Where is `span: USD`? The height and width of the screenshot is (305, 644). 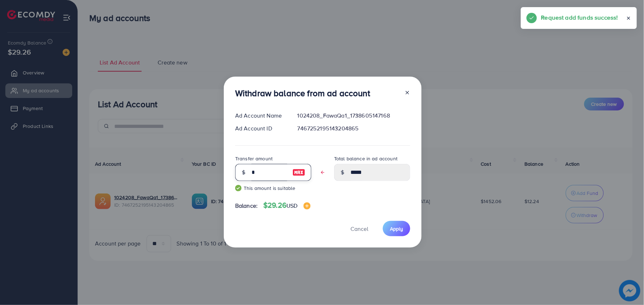 span: USD is located at coordinates (292, 206).